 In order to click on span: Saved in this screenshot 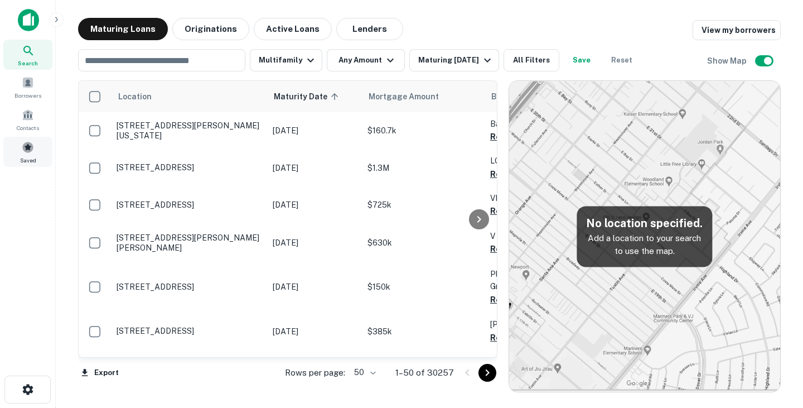, I will do `click(28, 160)`.